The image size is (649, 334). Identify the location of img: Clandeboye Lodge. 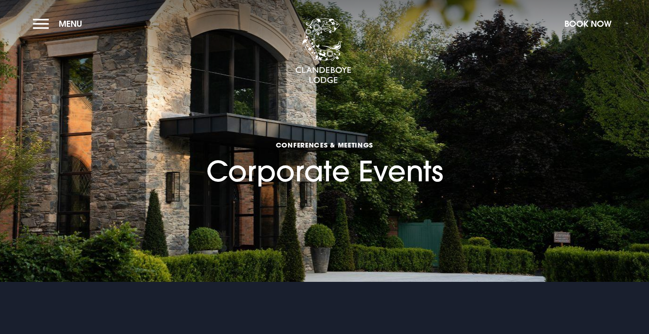
(324, 51).